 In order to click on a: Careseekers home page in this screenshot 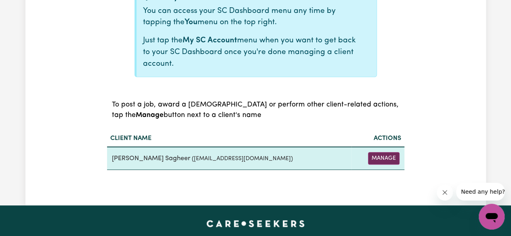, I will do `click(255, 223)`.